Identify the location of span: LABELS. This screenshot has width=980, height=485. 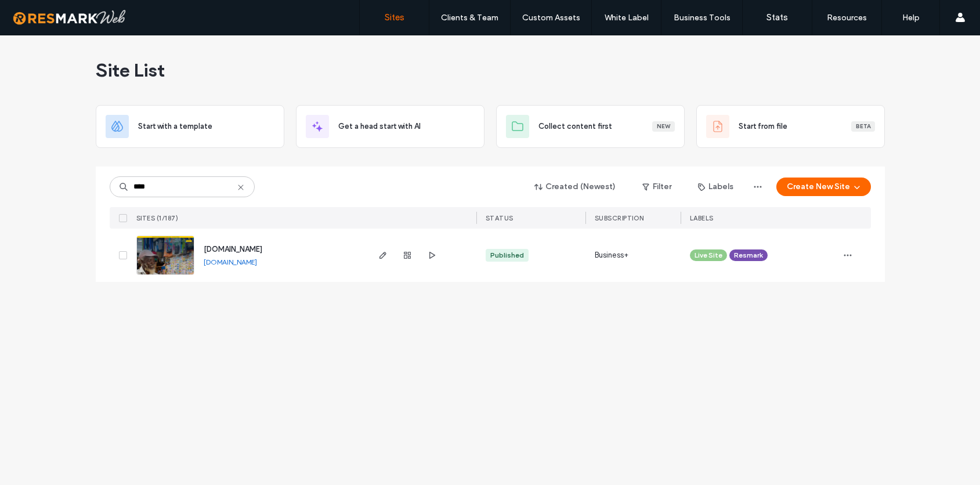
(701, 218).